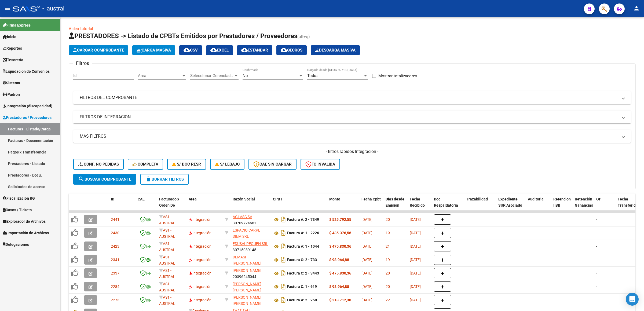 The width and height of the screenshot is (644, 311). I want to click on span: Borrar Filtros, so click(164, 179).